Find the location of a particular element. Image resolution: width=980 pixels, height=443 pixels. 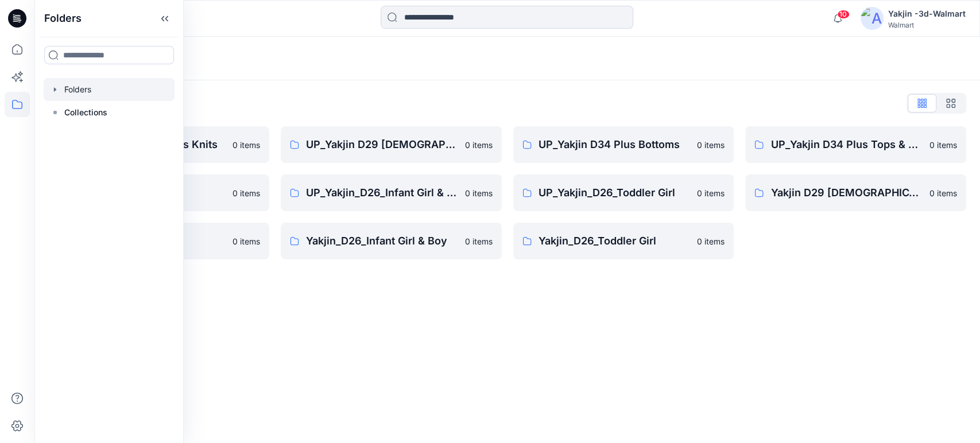

span: 10 is located at coordinates (843, 14).